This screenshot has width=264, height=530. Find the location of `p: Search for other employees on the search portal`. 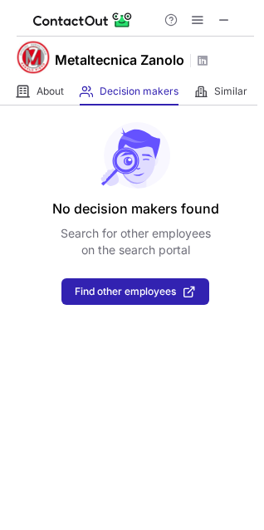

p: Search for other employees on the search portal is located at coordinates (135, 242).